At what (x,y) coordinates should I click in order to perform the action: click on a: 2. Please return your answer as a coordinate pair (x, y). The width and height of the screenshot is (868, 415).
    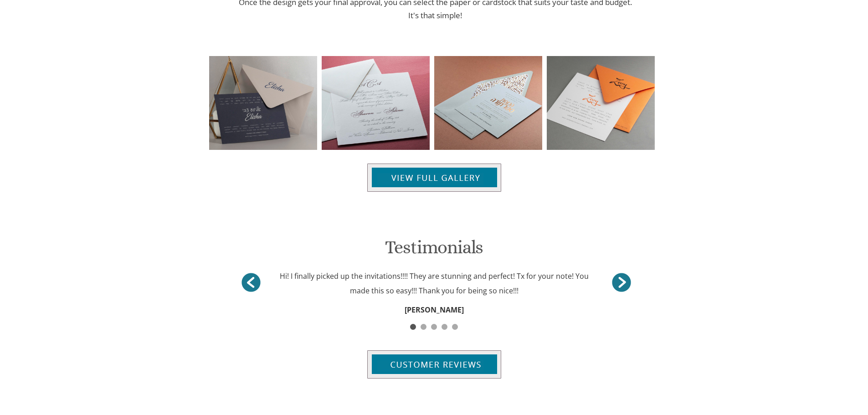
    Looking at the image, I should click on (423, 321).